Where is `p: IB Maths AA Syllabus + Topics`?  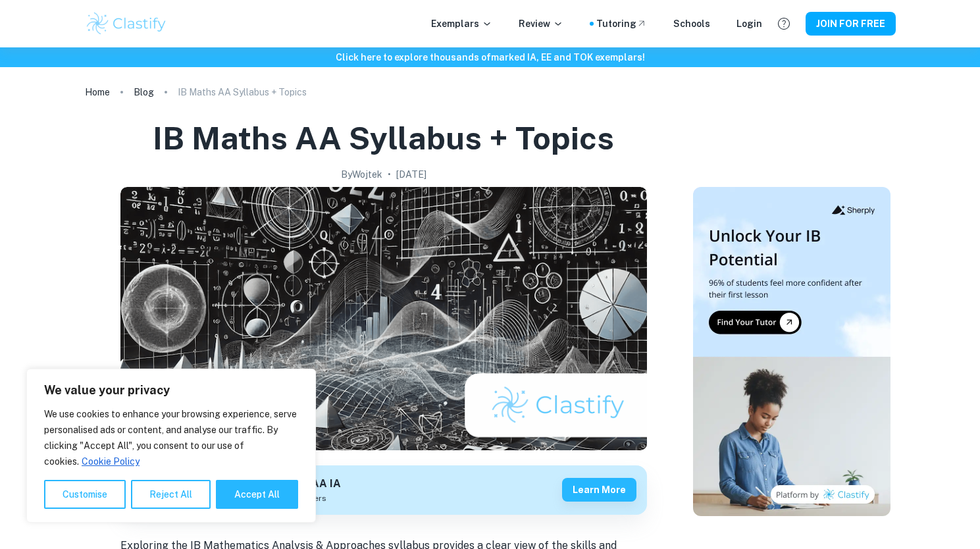 p: IB Maths AA Syllabus + Topics is located at coordinates (242, 92).